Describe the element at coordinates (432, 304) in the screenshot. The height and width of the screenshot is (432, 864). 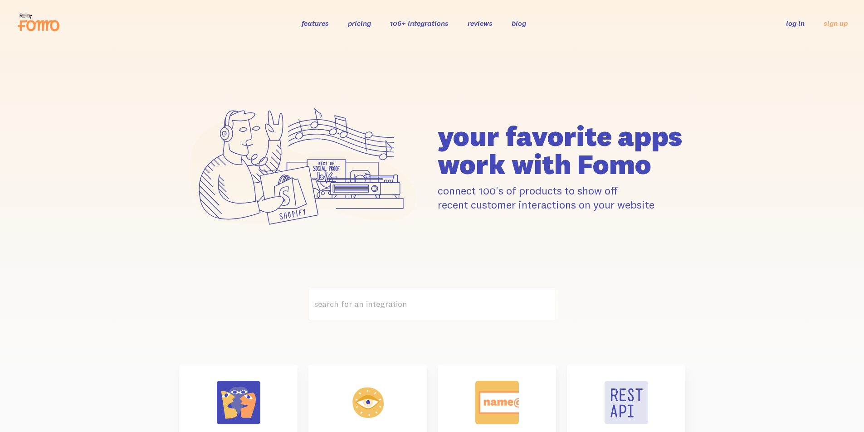
I see `label: search for an integration` at that location.